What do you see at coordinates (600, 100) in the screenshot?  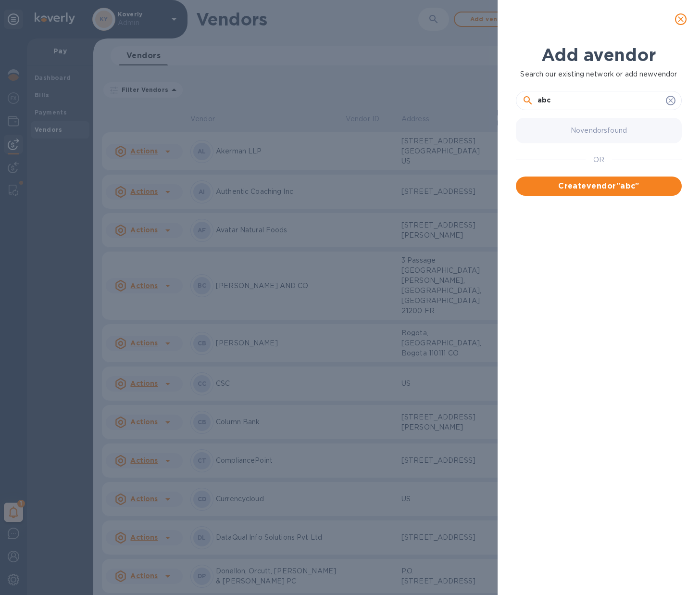 I see `input: Search` at bounding box center [600, 100].